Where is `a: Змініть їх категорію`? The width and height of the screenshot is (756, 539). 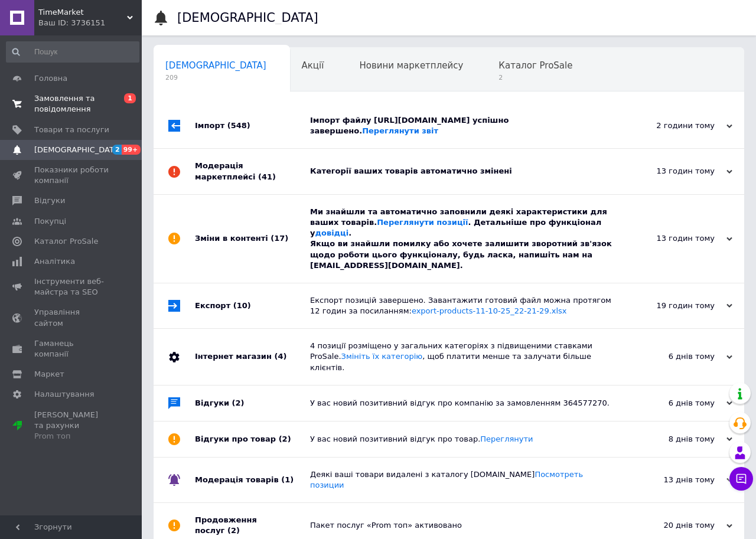 a: Змініть їх категорію is located at coordinates (382, 356).